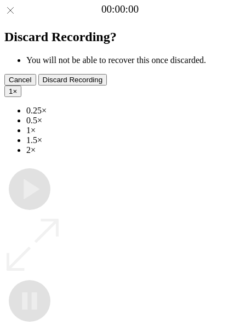 Image resolution: width=240 pixels, height=330 pixels. I want to click on button: Discard Recording, so click(73, 80).